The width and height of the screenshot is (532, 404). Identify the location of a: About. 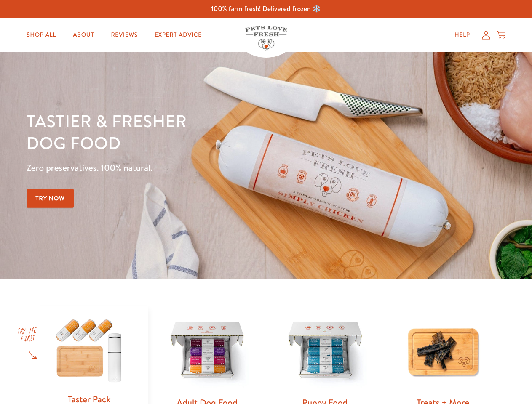
(83, 35).